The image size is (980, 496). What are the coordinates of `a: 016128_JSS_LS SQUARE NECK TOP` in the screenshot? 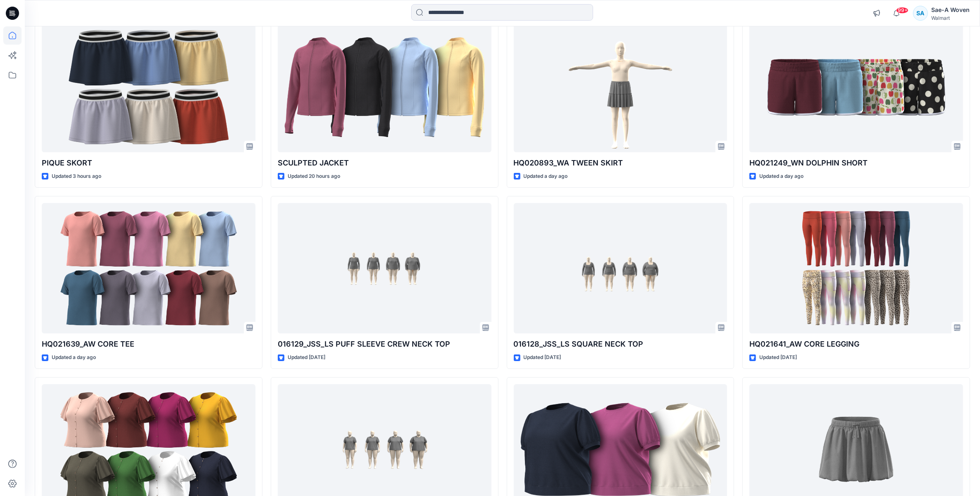 It's located at (620, 268).